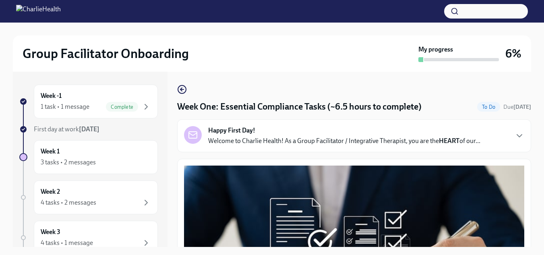 This screenshot has width=544, height=255. What do you see at coordinates (89, 237) in the screenshot?
I see `a: Week 34 tasks • 1 message` at bounding box center [89, 237].